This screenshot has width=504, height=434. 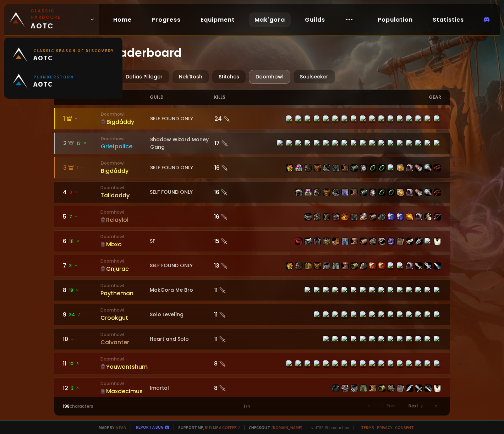 I want to click on img: item-10657, so click(x=308, y=241).